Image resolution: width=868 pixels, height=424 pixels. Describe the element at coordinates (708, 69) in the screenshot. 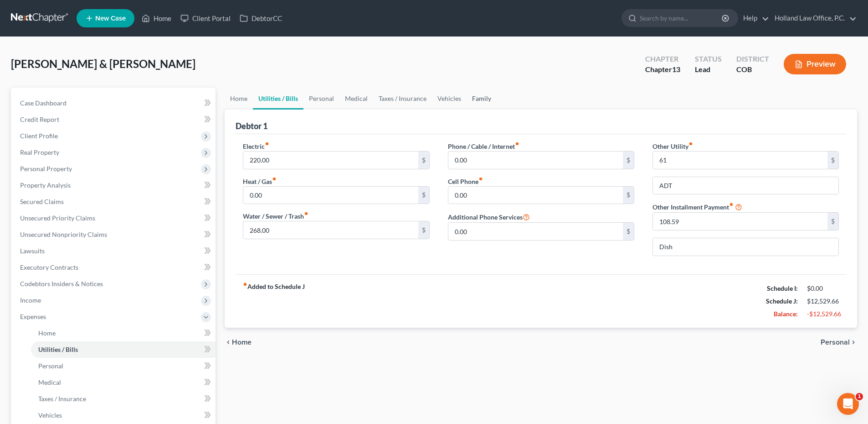

I see `div: Lead` at that location.